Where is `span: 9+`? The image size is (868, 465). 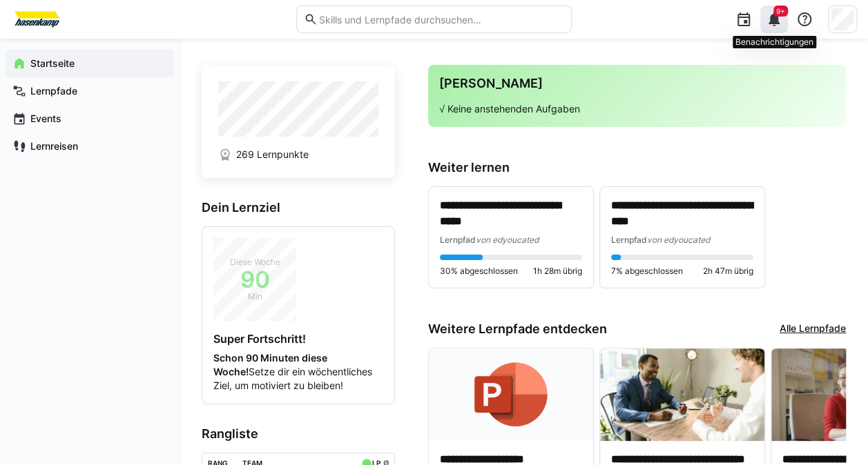 span: 9+ is located at coordinates (780, 11).